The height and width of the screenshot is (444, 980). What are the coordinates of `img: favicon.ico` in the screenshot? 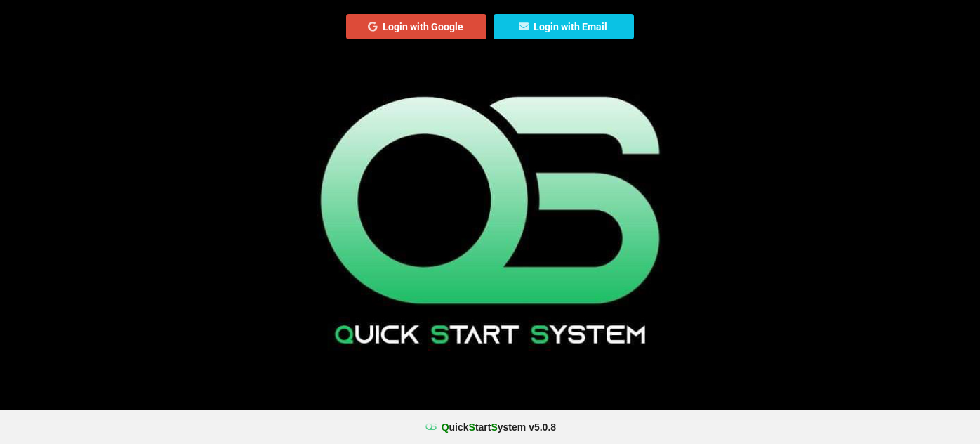 It's located at (431, 427).